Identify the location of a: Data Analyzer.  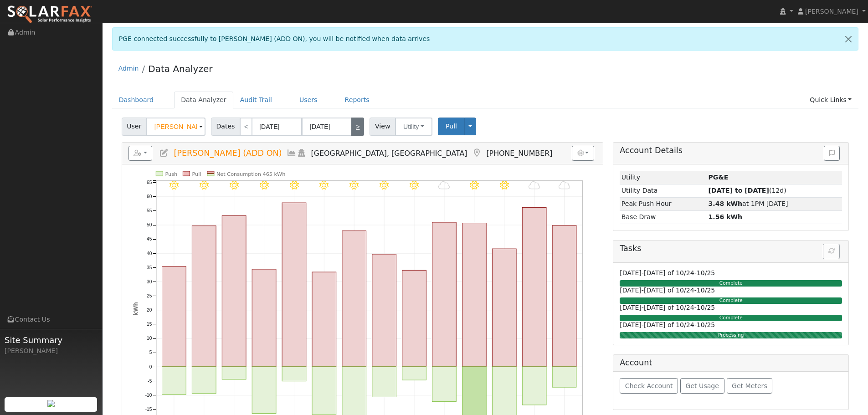
(180, 69).